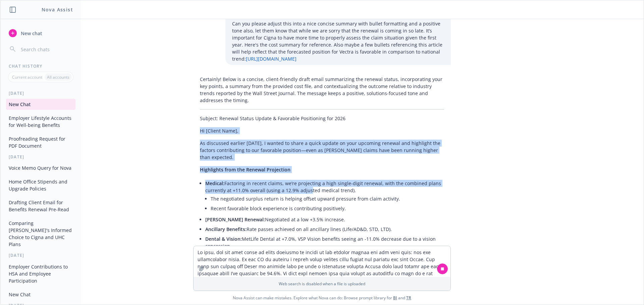 The width and height of the screenshot is (644, 305). What do you see at coordinates (322, 131) in the screenshot?
I see `p: Hi [Client Name],` at bounding box center [322, 131].